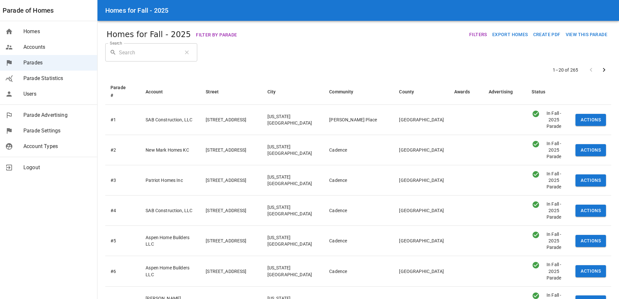 This screenshot has height=299, width=619. Describe the element at coordinates (217, 92) in the screenshot. I see `span: Street` at that location.